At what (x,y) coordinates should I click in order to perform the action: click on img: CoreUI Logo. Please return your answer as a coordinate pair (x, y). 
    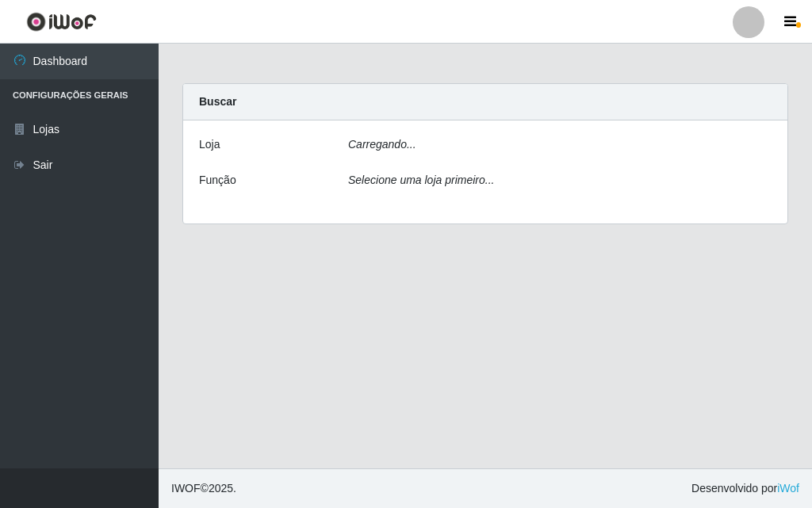
    Looking at the image, I should click on (61, 21).